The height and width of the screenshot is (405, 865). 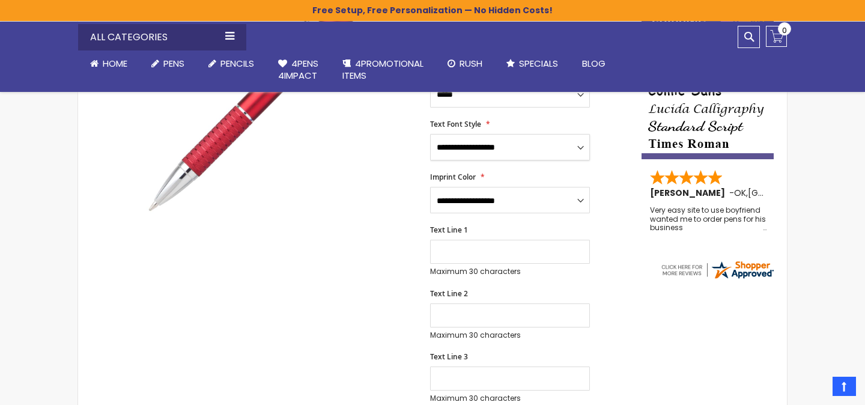 What do you see at coordinates (109, 64) in the screenshot?
I see `a: Home` at bounding box center [109, 64].